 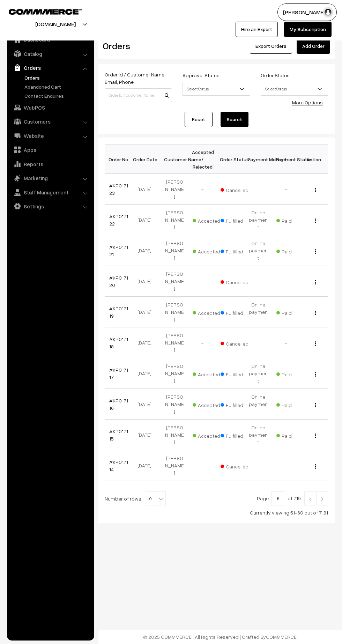 I want to click on span: of 719, so click(x=294, y=498).